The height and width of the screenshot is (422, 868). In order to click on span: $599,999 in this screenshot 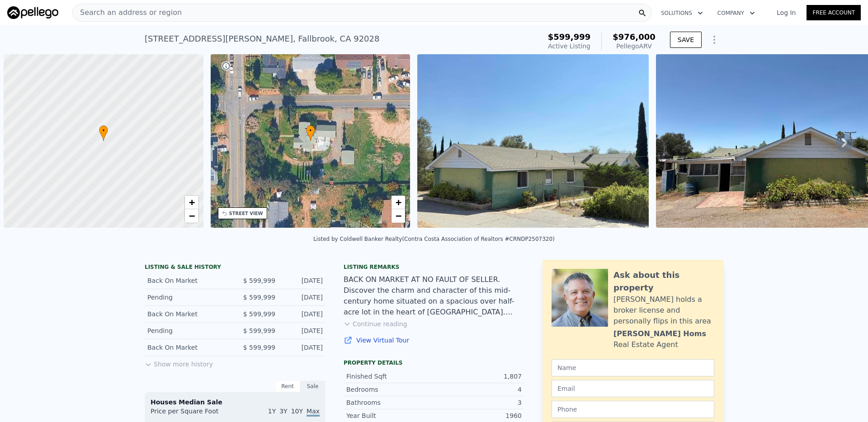, I will do `click(569, 37)`.